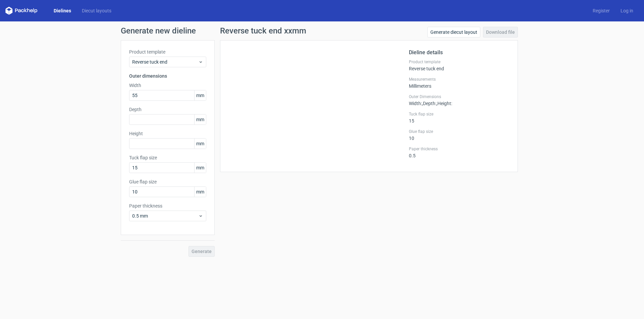 This screenshot has height=319, width=644. What do you see at coordinates (429, 103) in the screenshot?
I see `span: , Depth :` at bounding box center [429, 103].